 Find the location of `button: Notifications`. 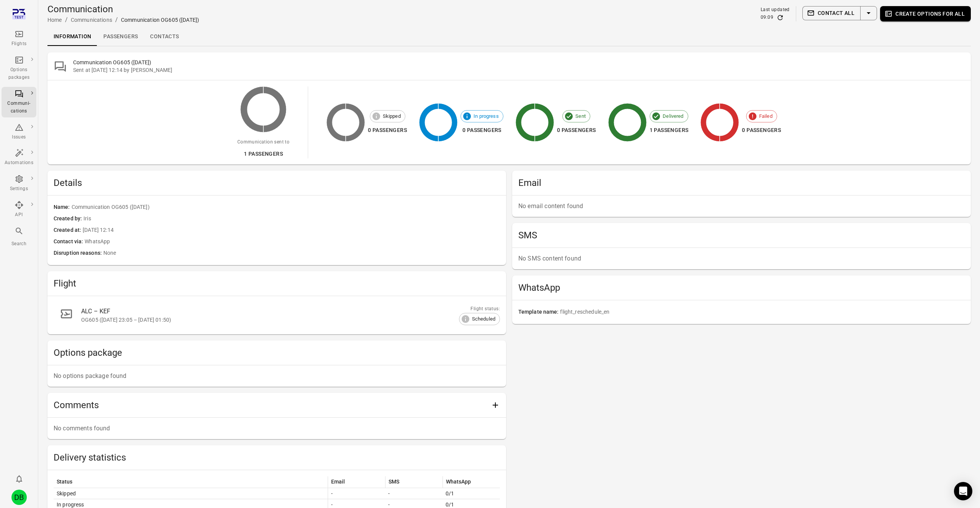

button: Notifications is located at coordinates (19, 479).